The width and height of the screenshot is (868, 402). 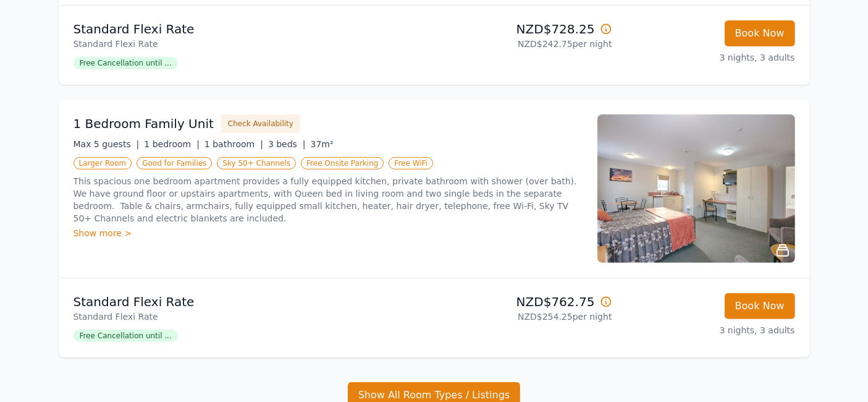 What do you see at coordinates (342, 163) in the screenshot?
I see `span: Free Onsite Parking` at bounding box center [342, 163].